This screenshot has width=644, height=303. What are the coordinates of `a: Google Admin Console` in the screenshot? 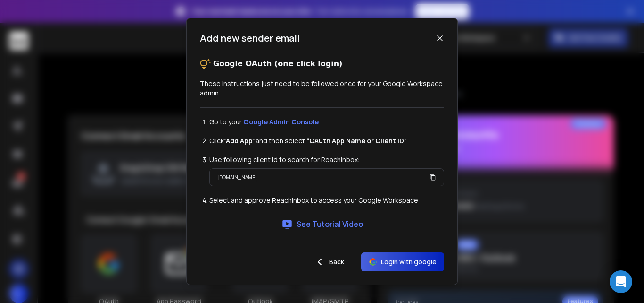 It's located at (281, 121).